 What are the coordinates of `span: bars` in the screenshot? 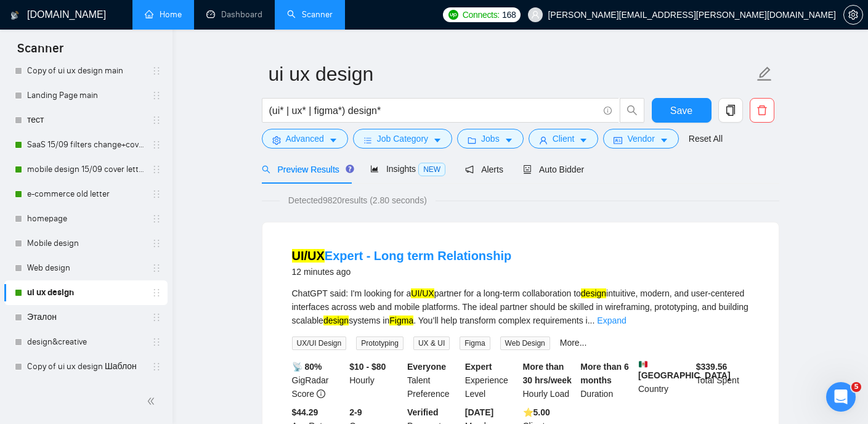 It's located at (368, 139).